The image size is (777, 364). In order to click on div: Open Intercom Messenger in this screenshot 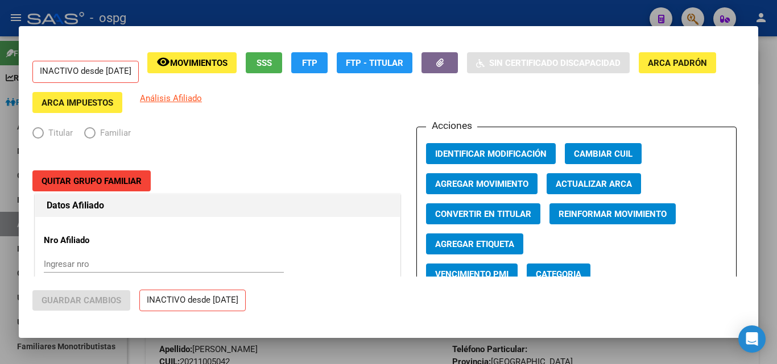, I will do `click(752, 339)`.